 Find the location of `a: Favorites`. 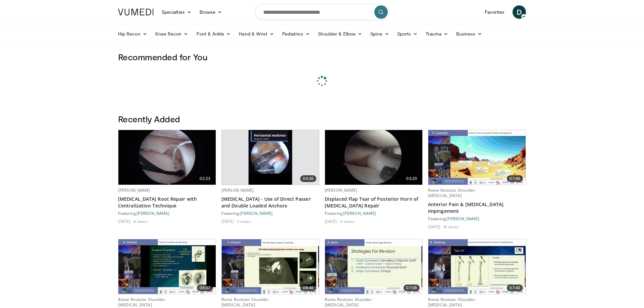

a: Favorites is located at coordinates (494, 12).